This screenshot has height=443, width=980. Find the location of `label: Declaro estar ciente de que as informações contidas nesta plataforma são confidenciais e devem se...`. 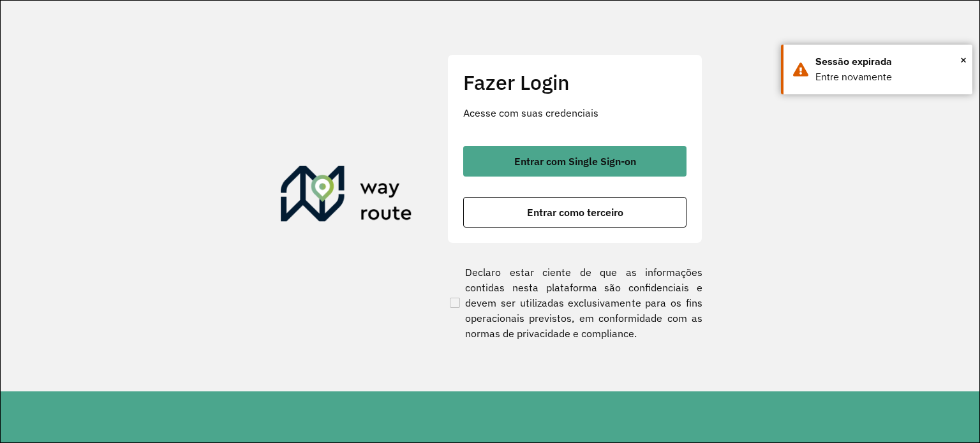

label: Declaro estar ciente de que as informações contidas nesta plataforma são confidenciais e devem se... is located at coordinates (575, 303).